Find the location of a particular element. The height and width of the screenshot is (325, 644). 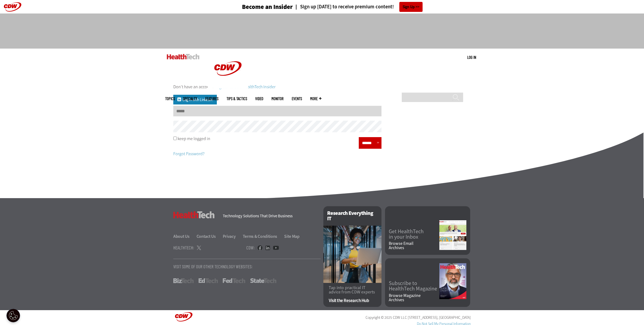

h4: Technology Solutions That Drive Business is located at coordinates (270, 216).